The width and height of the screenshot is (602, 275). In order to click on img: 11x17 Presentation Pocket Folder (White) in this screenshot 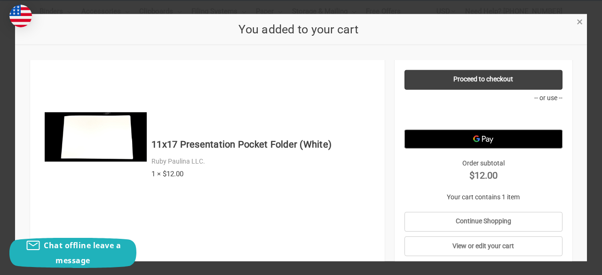, I will do `click(95, 136)`.